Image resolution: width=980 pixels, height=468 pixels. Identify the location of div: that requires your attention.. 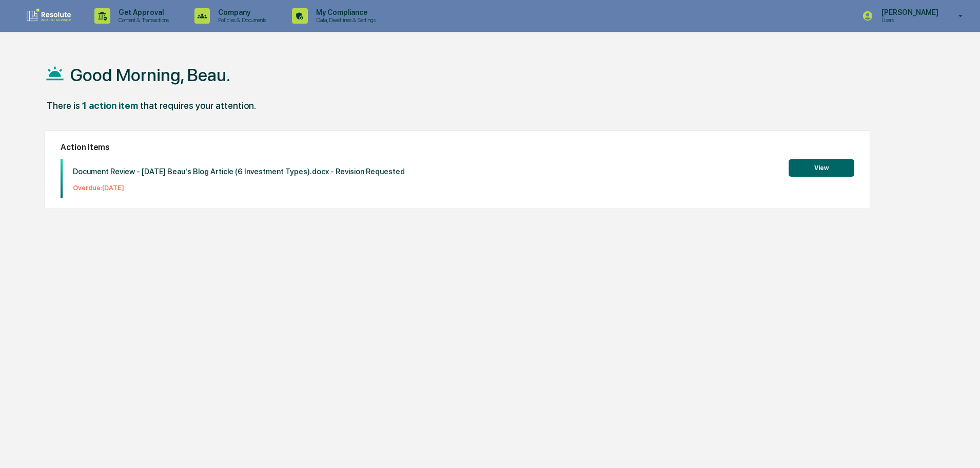
(198, 105).